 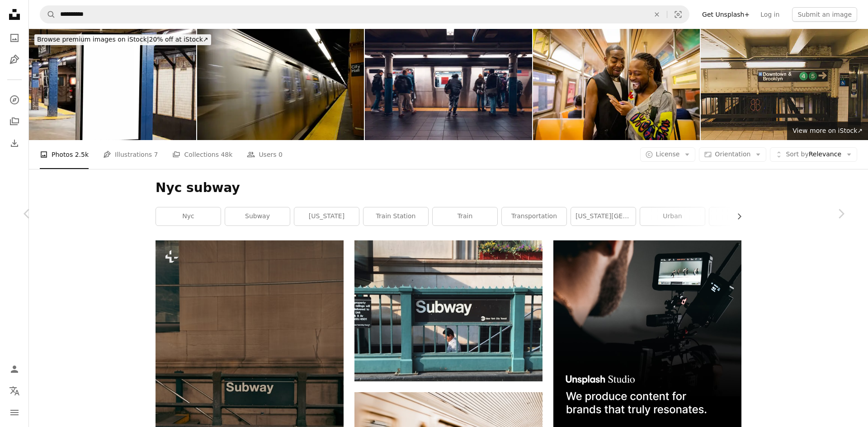 I want to click on span: License, so click(x=668, y=154).